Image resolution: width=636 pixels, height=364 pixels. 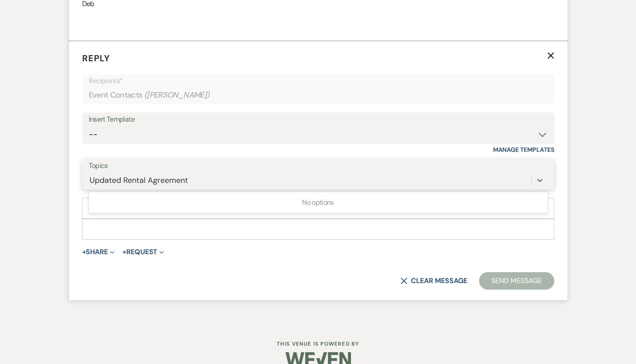 What do you see at coordinates (434, 281) in the screenshot?
I see `button: Clear message` at bounding box center [434, 281].